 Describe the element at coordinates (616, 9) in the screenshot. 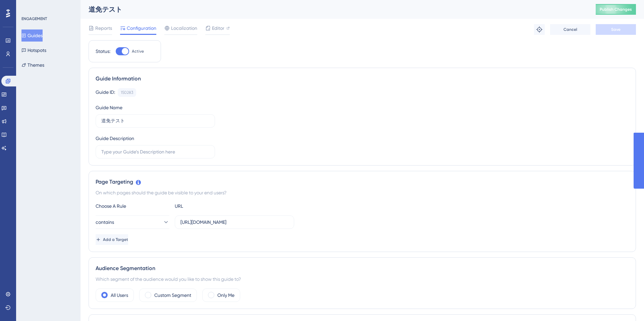

I see `button: Publish Changes` at that location.